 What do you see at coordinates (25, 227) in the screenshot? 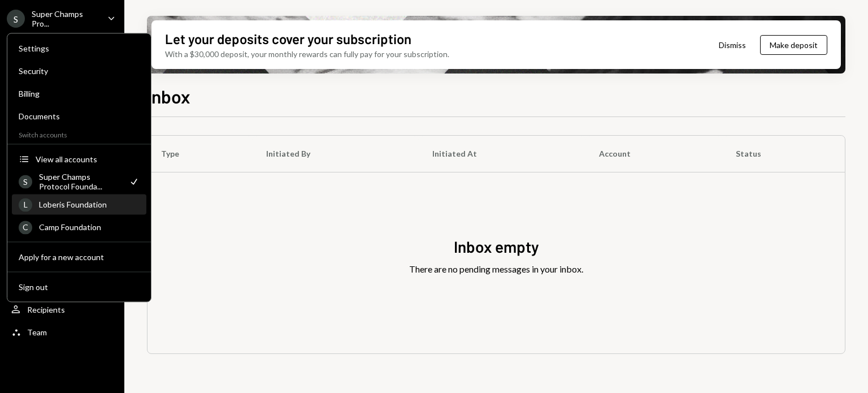
I see `div: C` at bounding box center [25, 227].